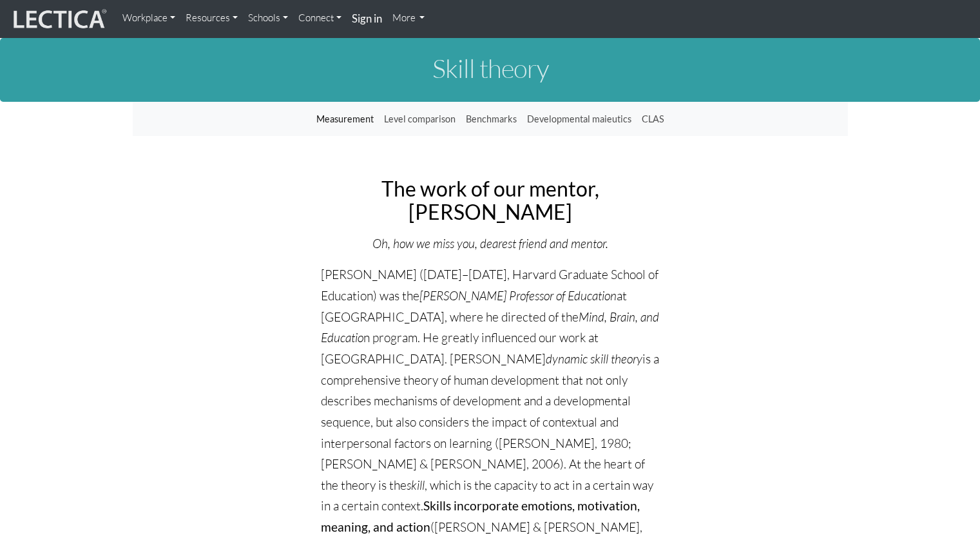 This screenshot has width=980, height=540. I want to click on a: Workplace, so click(148, 18).